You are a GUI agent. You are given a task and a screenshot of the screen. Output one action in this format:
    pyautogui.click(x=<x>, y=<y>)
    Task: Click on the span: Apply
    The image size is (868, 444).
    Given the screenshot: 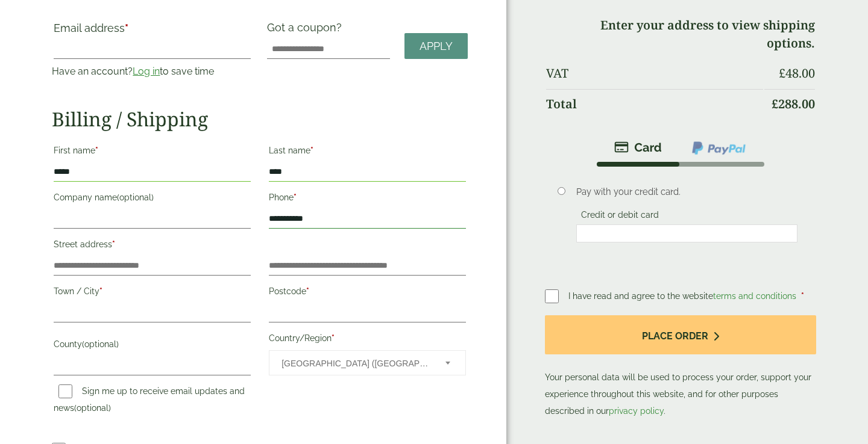 What is the action you would take?
    pyautogui.click(x=436, y=46)
    